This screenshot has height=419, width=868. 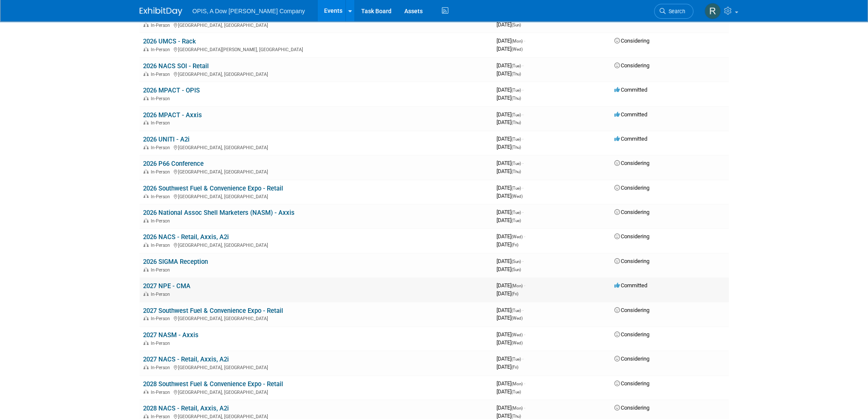 What do you see at coordinates (631, 138) in the screenshot?
I see `span: Committed` at bounding box center [631, 138].